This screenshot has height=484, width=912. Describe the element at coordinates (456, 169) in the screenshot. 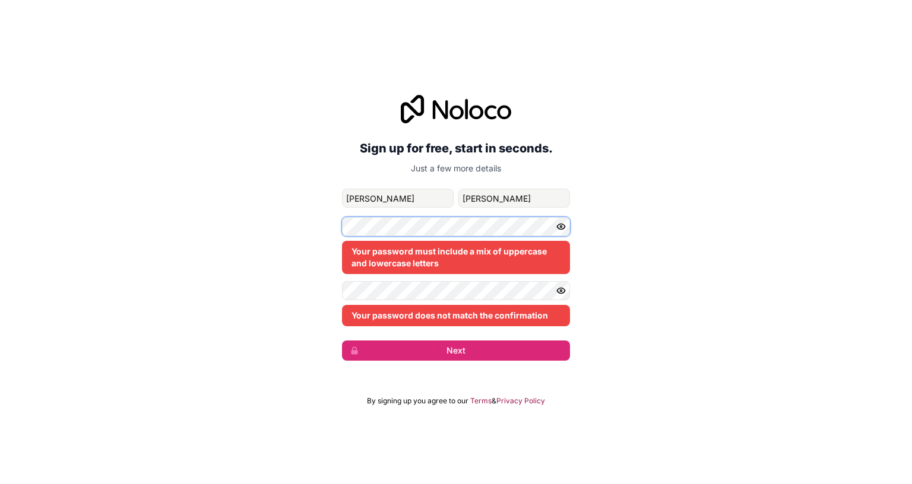

I see `p: Just a few more details` at that location.